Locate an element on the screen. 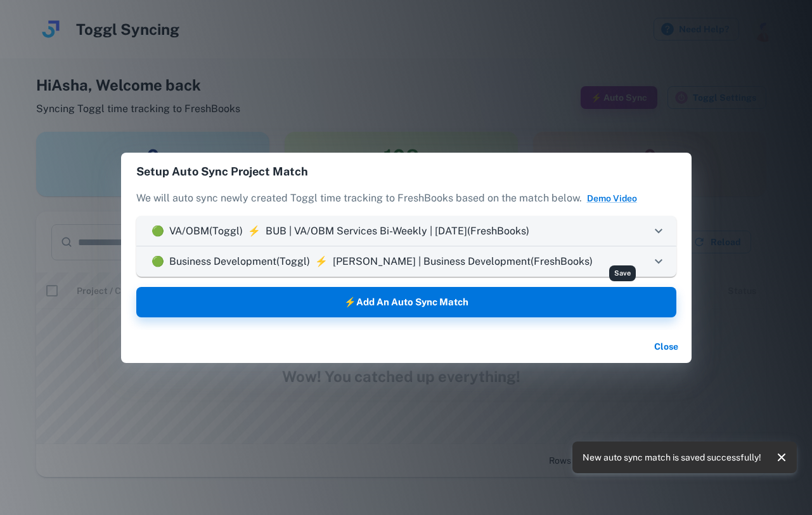  p: We will auto sync newly created Toggl time tracking to FreshBooks based on the match below. is located at coordinates (406, 204).